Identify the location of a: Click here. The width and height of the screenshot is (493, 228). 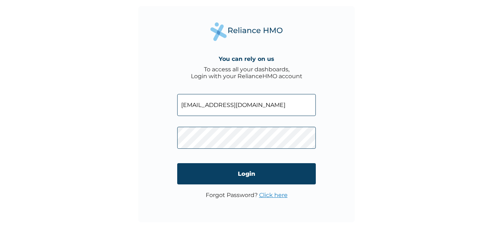
(273, 195).